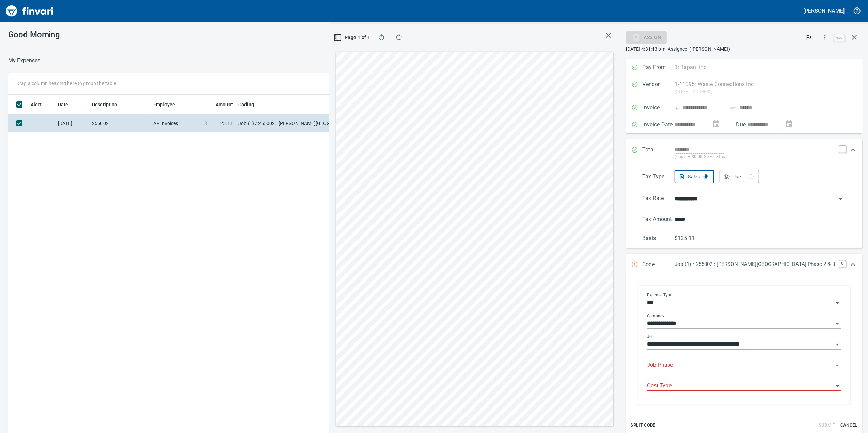 The height and width of the screenshot is (433, 868). What do you see at coordinates (116, 35) in the screenshot?
I see `h3: Good Morning` at bounding box center [116, 35].